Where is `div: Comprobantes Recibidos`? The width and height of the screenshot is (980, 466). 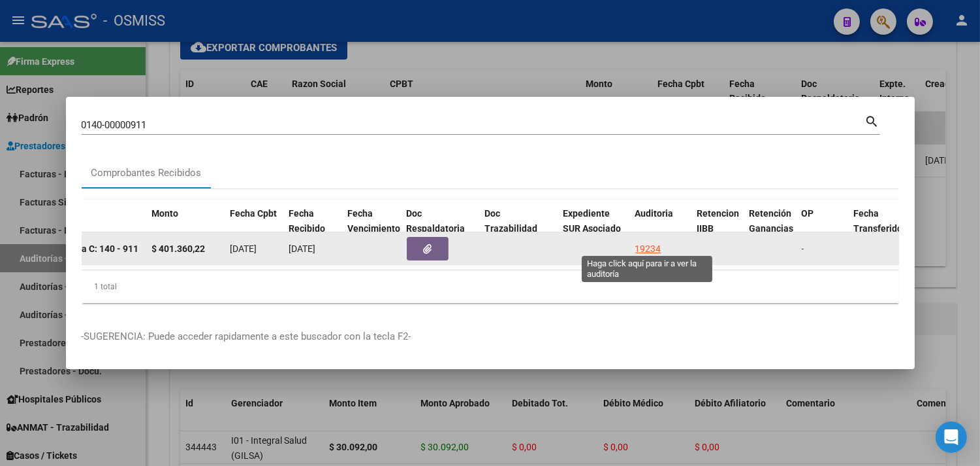
div: Comprobantes Recibidos is located at coordinates (146, 173).